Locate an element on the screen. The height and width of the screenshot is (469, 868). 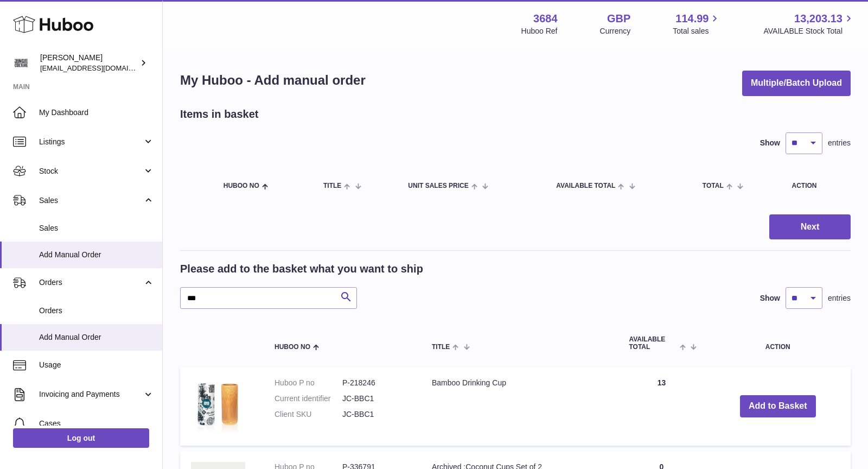
h2: Items in basket is located at coordinates (219, 114).